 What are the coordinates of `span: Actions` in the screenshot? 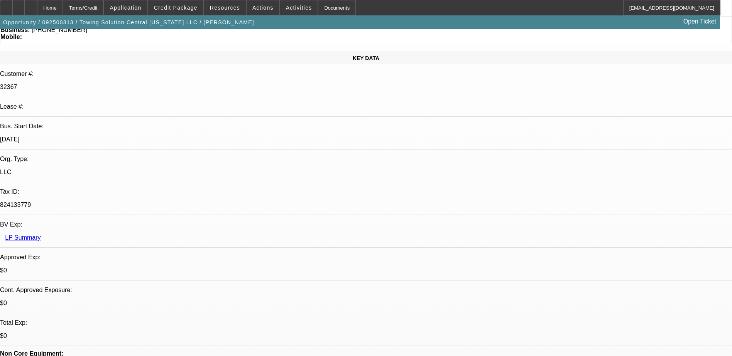 It's located at (263, 8).